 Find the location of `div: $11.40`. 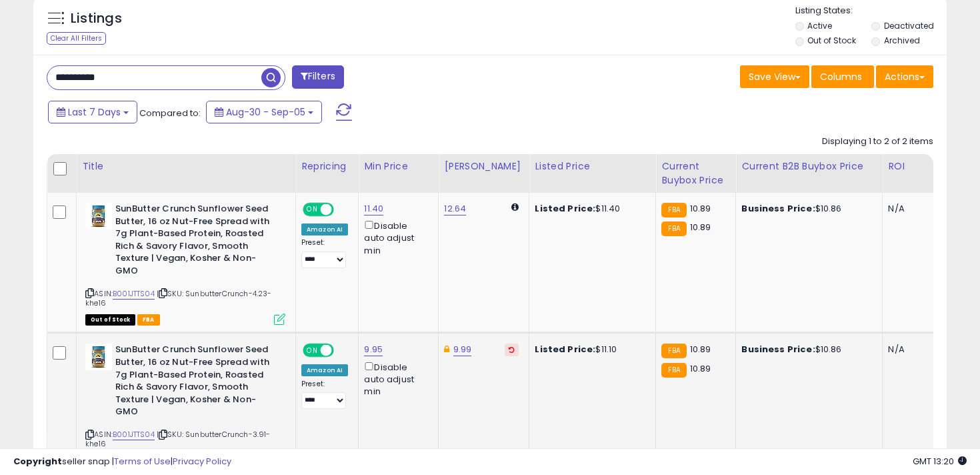

div: $11.40 is located at coordinates (590, 209).